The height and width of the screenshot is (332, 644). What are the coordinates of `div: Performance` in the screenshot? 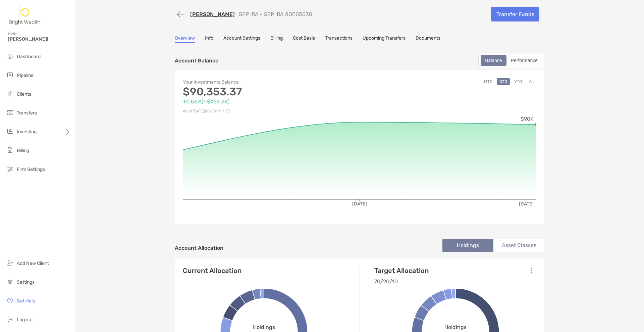 It's located at (524, 60).